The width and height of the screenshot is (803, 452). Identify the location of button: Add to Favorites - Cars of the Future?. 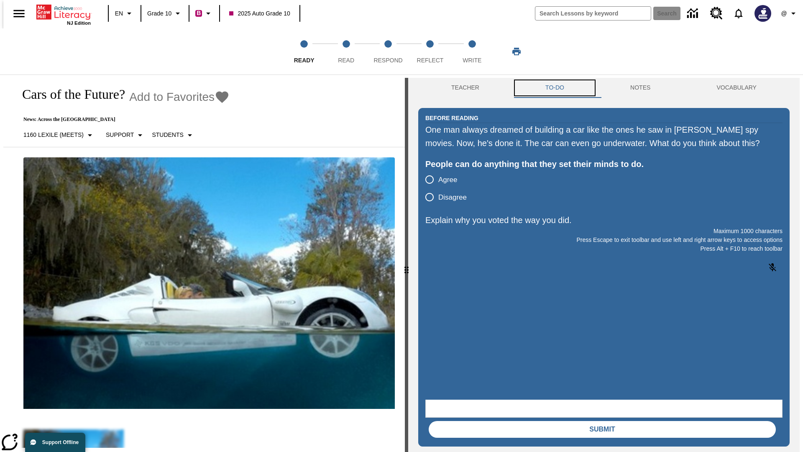
(179, 97).